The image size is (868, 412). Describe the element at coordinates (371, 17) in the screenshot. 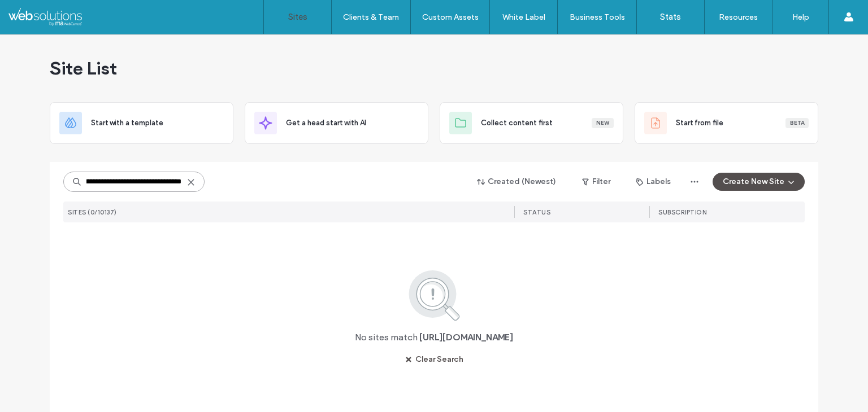

I see `label: Clients & Team` at that location.